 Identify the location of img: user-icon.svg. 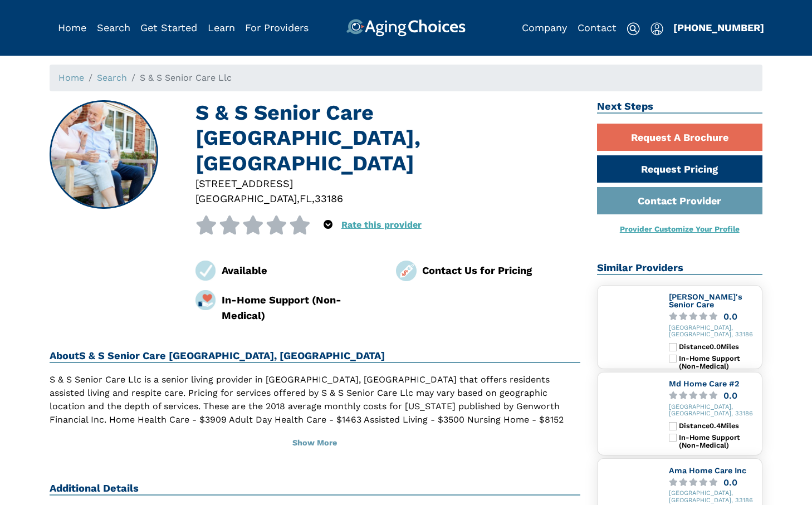
(656, 29).